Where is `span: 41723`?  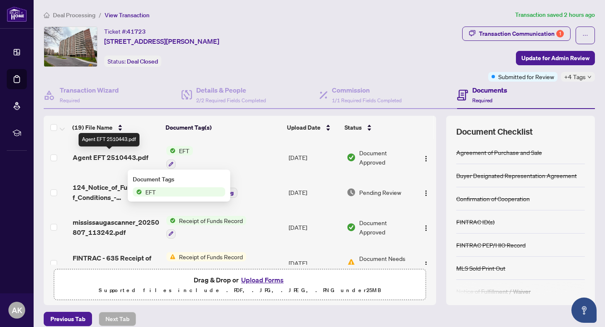 span: 41723 is located at coordinates (136, 32).